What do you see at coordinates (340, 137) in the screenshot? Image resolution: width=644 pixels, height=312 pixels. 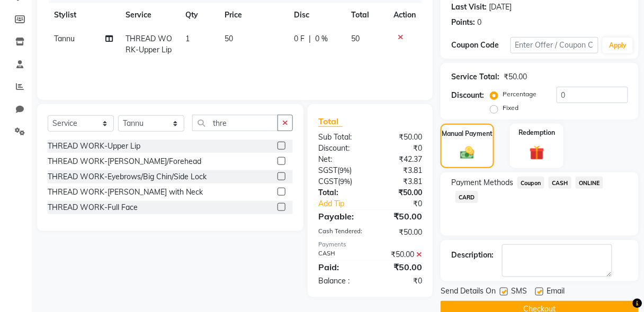 I see `div: Sub Total:` at bounding box center [340, 137].